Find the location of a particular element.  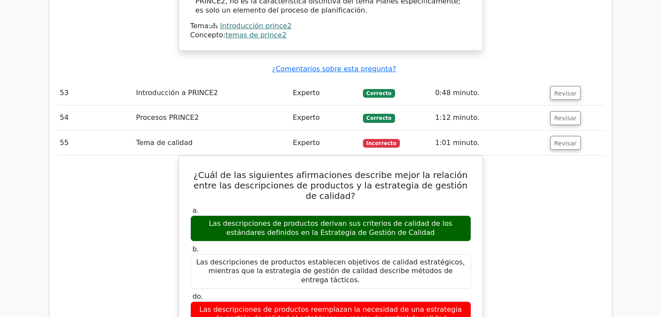

font: Las descripciones de productos derivan sus criterios de calidad de los estándares definidos en la... is located at coordinates (331, 228).